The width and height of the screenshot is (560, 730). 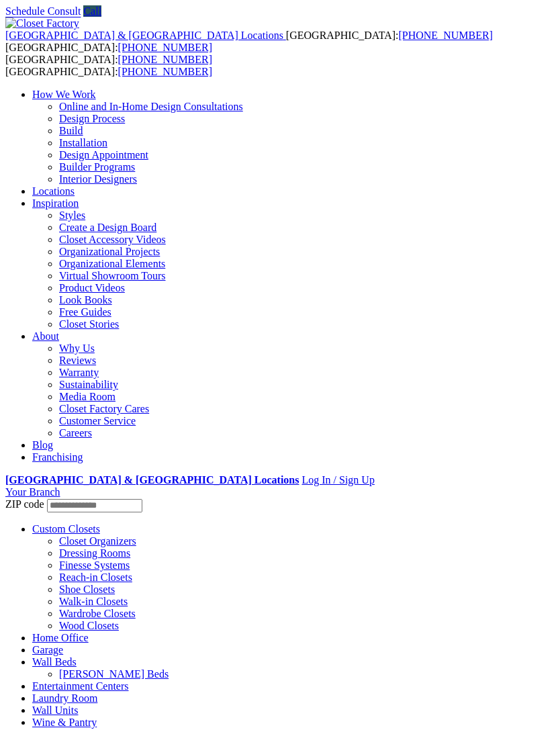 What do you see at coordinates (94, 565) in the screenshot?
I see `a: Finesse Systems` at bounding box center [94, 565].